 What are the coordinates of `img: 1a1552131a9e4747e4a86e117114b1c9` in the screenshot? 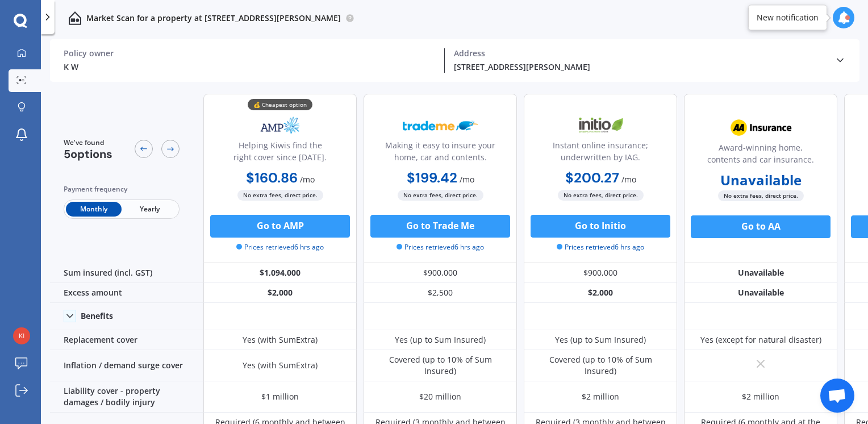 It's located at (22, 335).